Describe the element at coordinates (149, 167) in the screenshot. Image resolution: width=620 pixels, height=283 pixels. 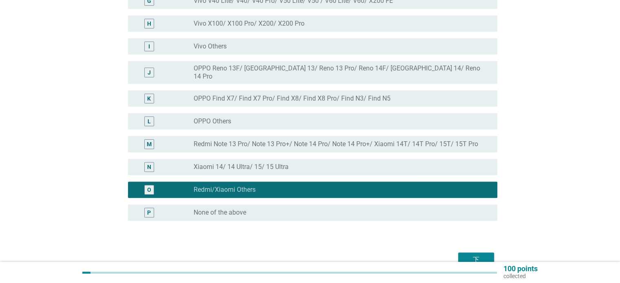
I see `div: N` at that location.